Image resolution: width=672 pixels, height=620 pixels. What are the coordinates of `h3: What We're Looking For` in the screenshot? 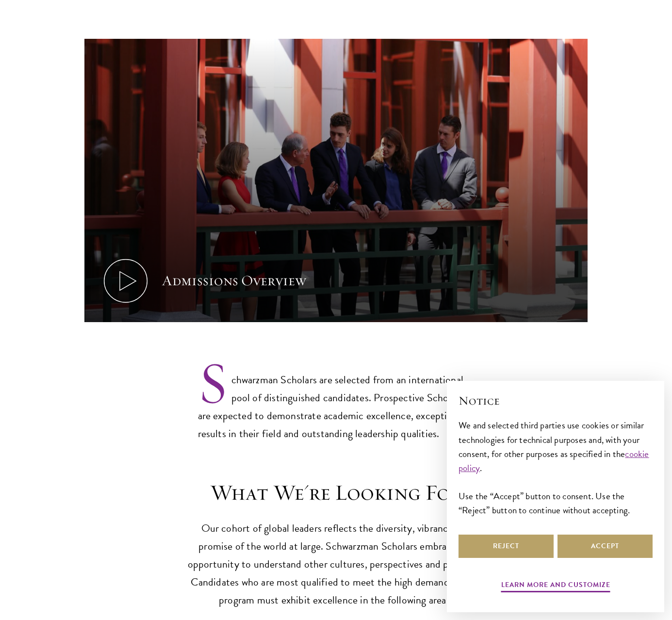 It's located at (336, 493).